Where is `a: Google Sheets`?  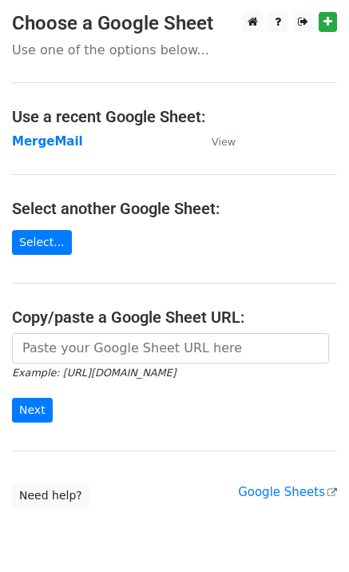
a: Google Sheets is located at coordinates (287, 492).